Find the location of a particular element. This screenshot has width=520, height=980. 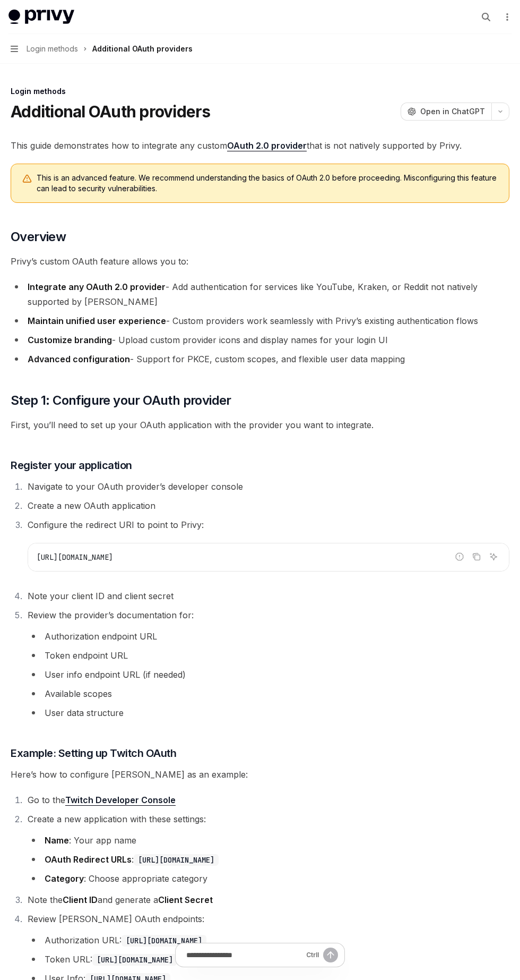

strong: Customize branding is located at coordinates (69, 340).